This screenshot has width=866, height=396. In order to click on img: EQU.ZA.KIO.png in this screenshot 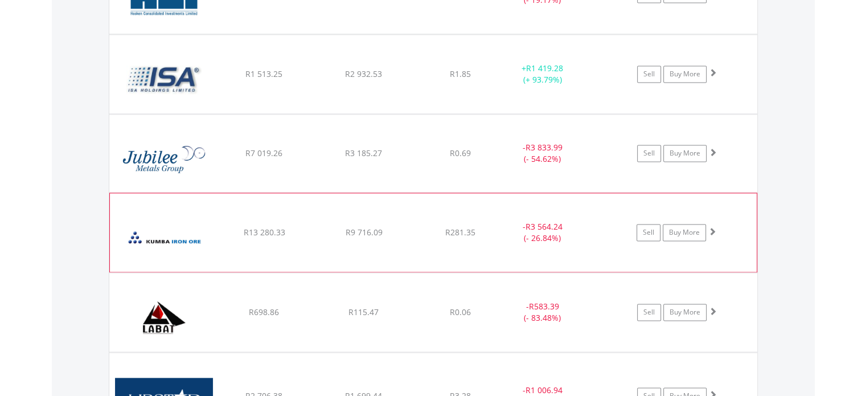, I will do `click(165, 238)`.